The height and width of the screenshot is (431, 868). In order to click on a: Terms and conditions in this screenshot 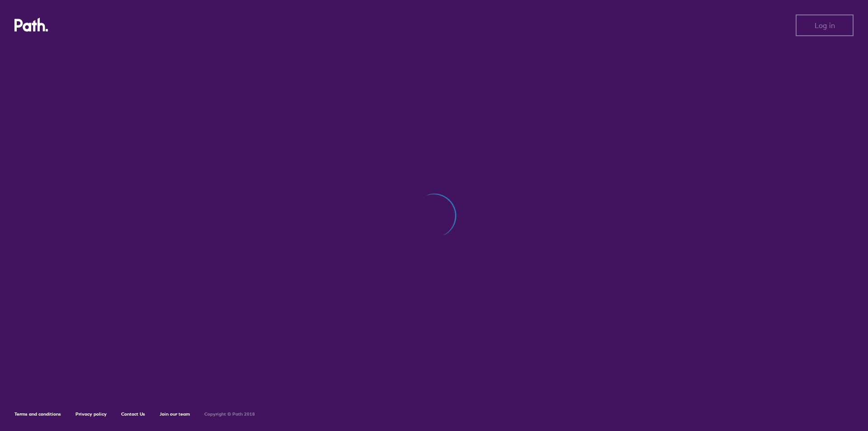, I will do `click(38, 414)`.